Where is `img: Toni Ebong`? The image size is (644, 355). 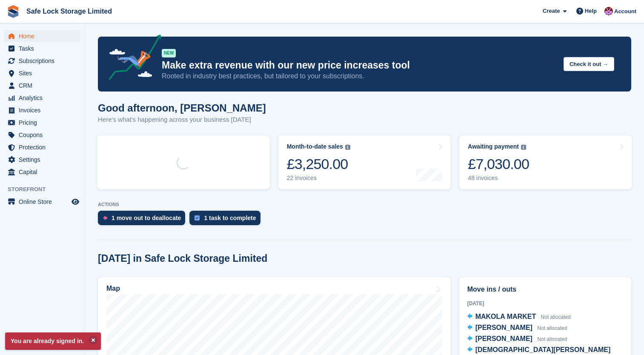 img: Toni Ebong is located at coordinates (609, 11).